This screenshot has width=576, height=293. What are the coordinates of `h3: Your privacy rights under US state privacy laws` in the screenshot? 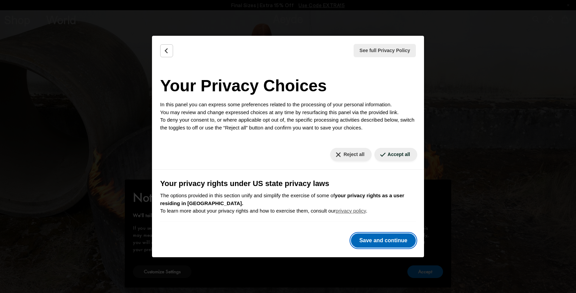 It's located at (288, 183).